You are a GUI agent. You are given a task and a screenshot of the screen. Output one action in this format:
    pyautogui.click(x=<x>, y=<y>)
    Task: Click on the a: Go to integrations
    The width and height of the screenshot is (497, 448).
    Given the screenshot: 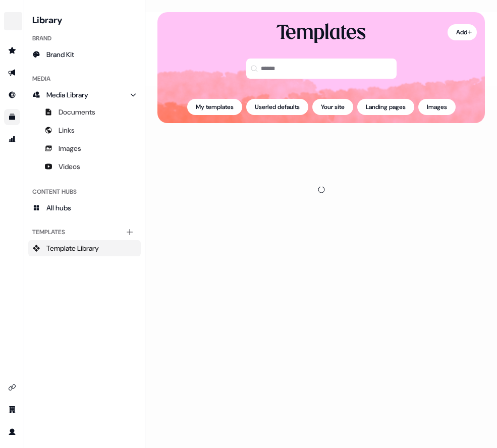 What is the action you would take?
    pyautogui.click(x=12, y=388)
    